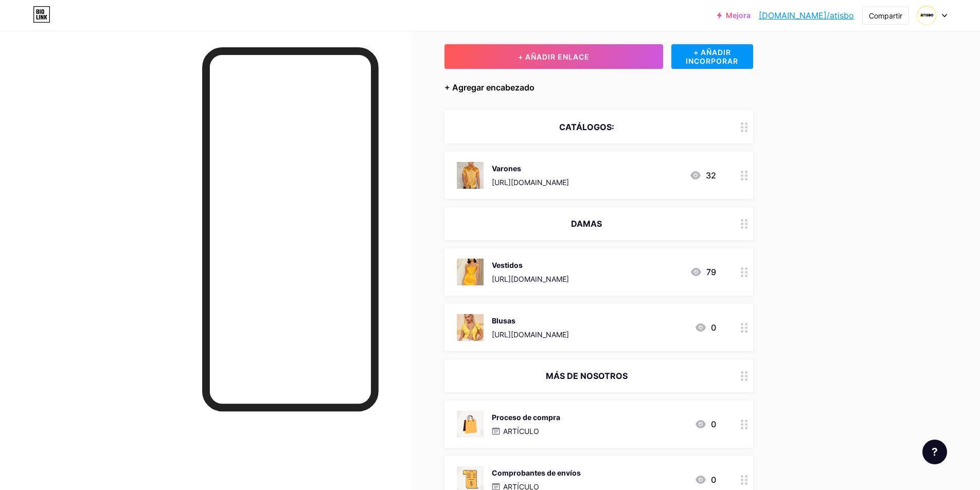 Image resolution: width=980 pixels, height=490 pixels. I want to click on img: Vestidos, so click(470, 272).